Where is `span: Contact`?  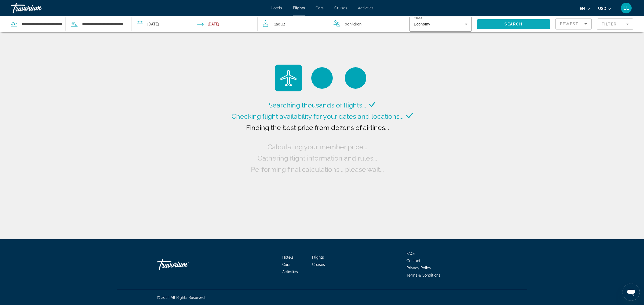
span: Contact is located at coordinates (414, 261).